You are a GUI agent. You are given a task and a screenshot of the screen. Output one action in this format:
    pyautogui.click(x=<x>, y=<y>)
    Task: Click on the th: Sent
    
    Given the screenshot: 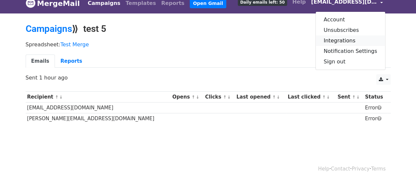 What is the action you would take?
    pyautogui.click(x=349, y=97)
    